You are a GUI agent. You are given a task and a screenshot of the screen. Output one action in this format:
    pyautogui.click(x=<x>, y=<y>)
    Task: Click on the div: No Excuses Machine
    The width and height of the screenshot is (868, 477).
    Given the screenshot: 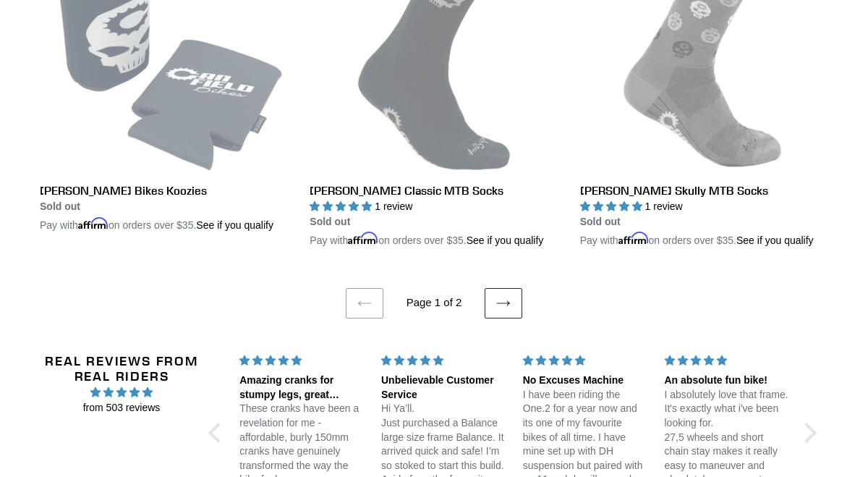 What is the action you would take?
    pyautogui.click(x=585, y=381)
    